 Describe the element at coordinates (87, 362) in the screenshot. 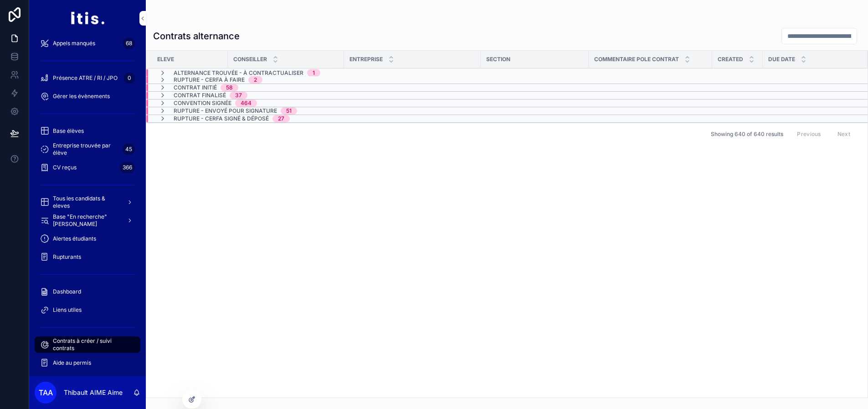

I see `a: Aide au permis` at that location.